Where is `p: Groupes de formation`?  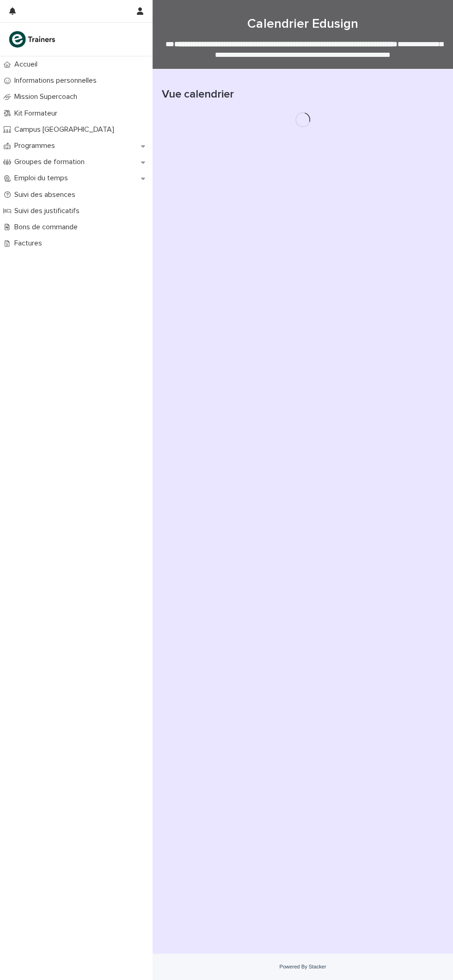
p: Groupes de formation is located at coordinates (52, 162).